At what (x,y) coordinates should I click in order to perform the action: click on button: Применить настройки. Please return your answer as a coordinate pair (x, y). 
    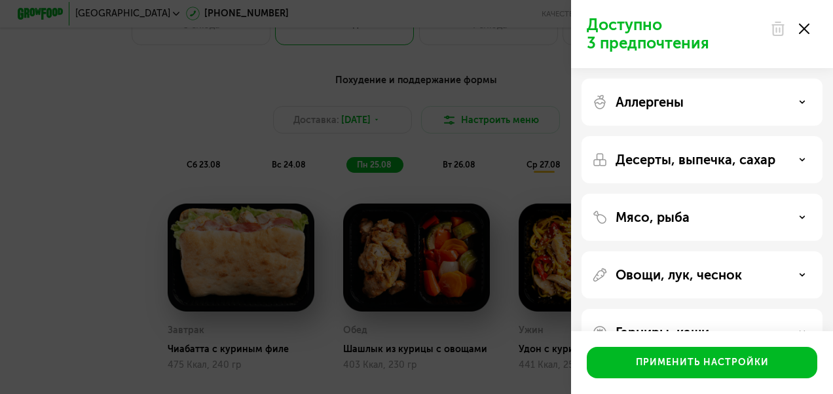
    Looking at the image, I should click on (702, 363).